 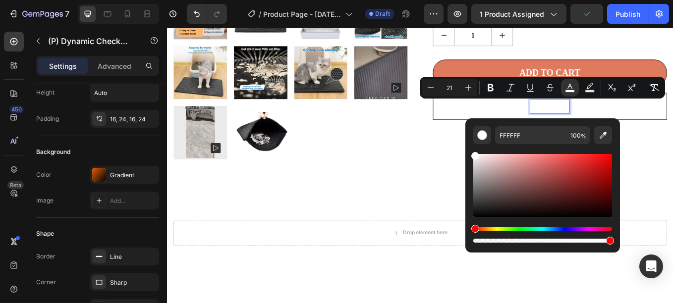 What do you see at coordinates (543, 229) in the screenshot?
I see `div: Hue` at bounding box center [543, 229].